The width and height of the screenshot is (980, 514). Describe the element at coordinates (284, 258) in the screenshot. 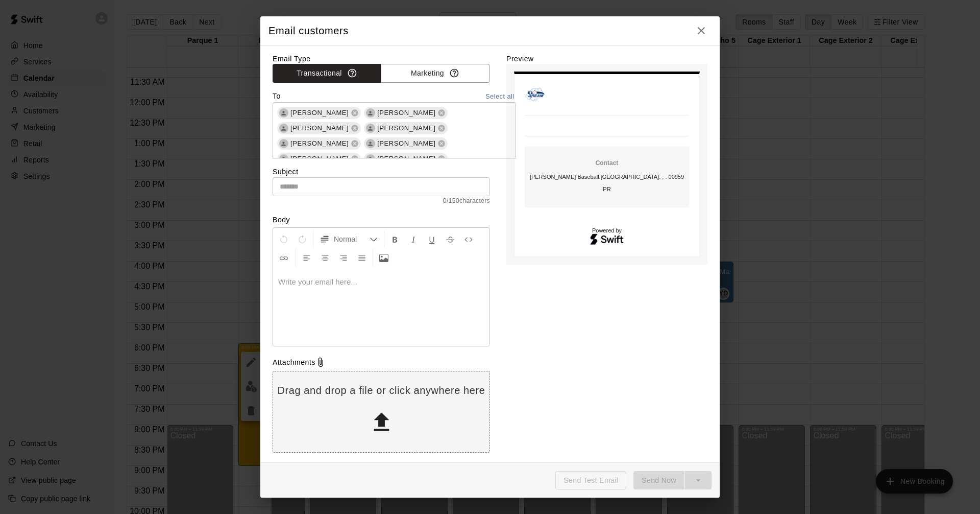

I see `button: Insert Link` at that location.